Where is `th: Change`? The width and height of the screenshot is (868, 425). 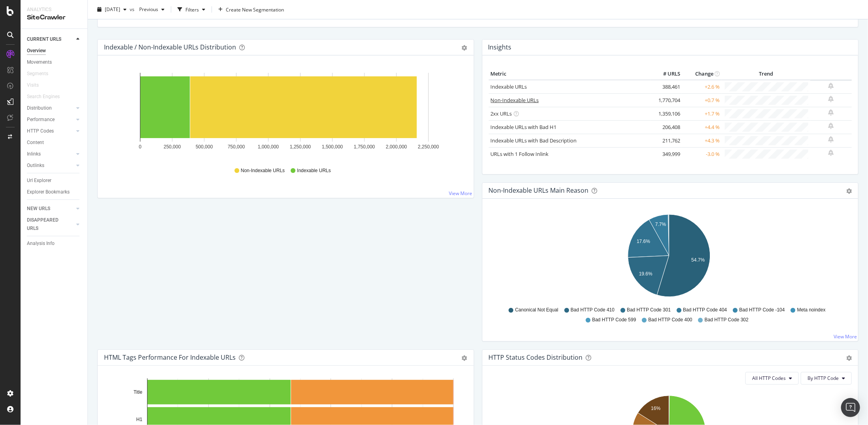 th: Change is located at coordinates (702, 74).